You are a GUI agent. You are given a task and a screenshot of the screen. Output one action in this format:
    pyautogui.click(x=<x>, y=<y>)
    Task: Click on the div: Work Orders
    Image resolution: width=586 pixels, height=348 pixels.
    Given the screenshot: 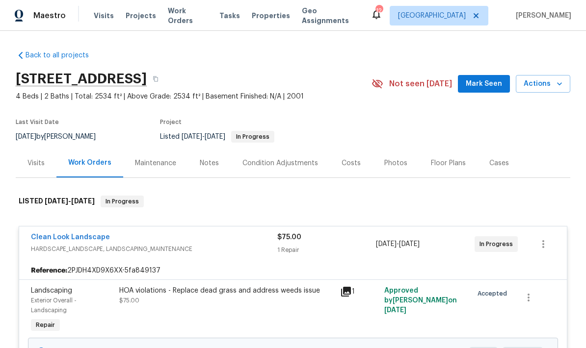 What is the action you would take?
    pyautogui.click(x=90, y=163)
    